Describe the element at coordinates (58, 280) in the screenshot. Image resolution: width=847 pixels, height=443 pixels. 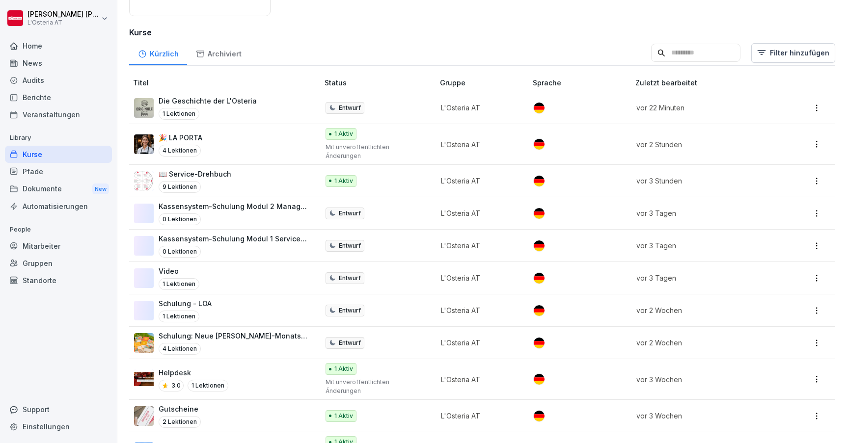
I see `div: Standorte` at that location.